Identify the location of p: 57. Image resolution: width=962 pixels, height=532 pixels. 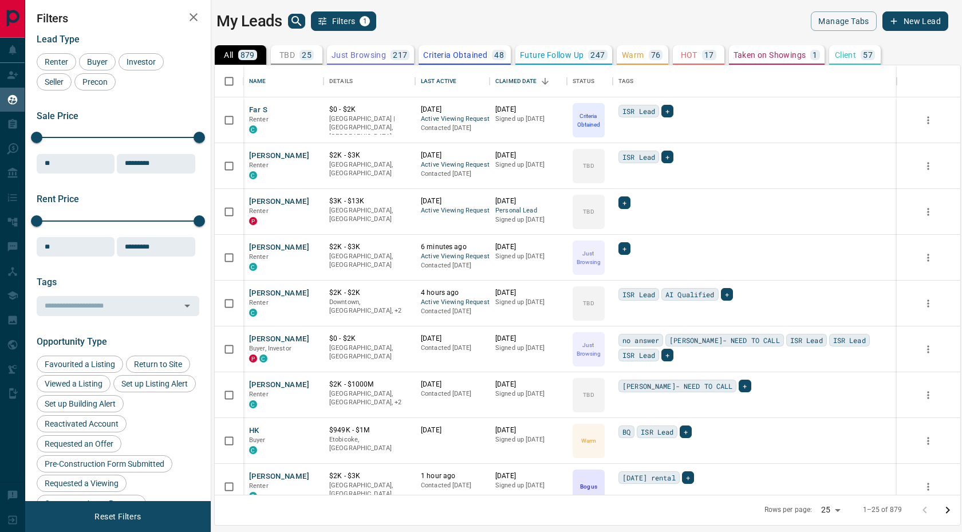
(868, 55).